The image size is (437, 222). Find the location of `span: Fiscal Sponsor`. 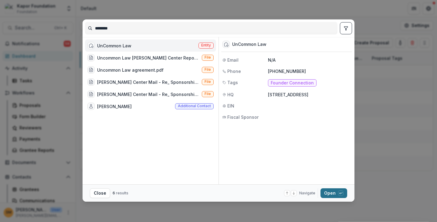

span: Fiscal Sponsor is located at coordinates (243, 117).